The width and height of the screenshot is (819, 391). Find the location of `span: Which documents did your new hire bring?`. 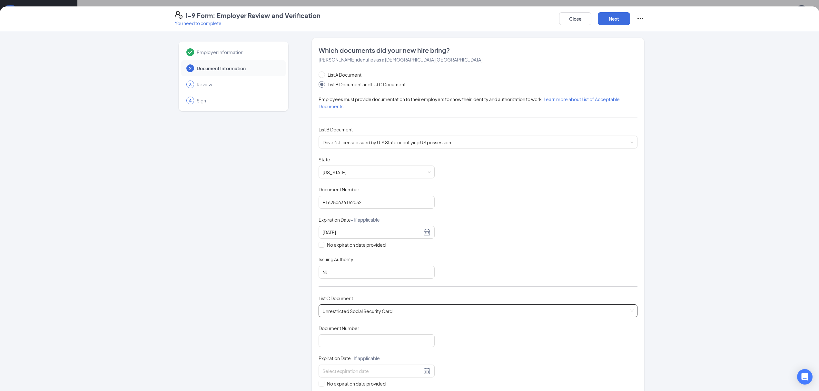

span: Which documents did your new hire bring? is located at coordinates (478, 50).